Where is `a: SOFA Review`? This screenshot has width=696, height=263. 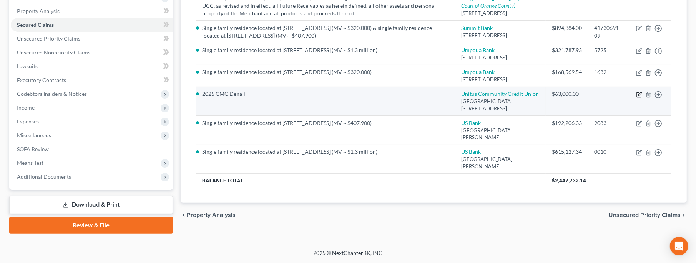
a: SOFA Review is located at coordinates (92, 149).